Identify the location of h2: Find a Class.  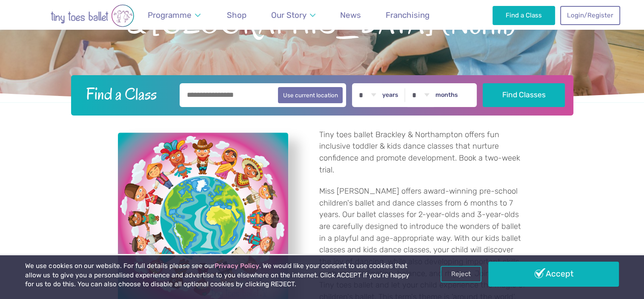
(126, 94).